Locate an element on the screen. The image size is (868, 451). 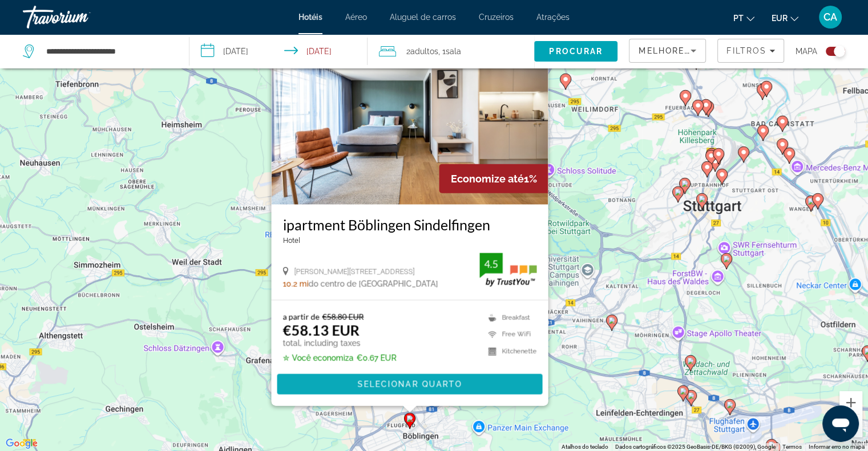
span: a partir de is located at coordinates (300, 317).